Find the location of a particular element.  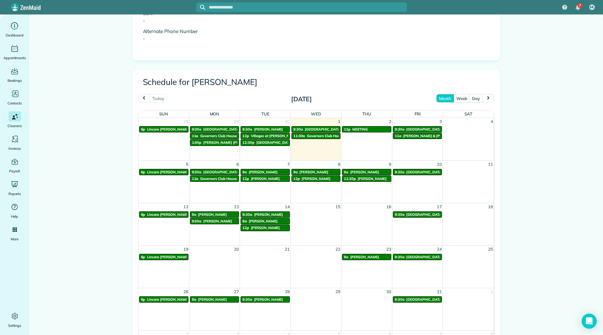

span: Governors Club House is located at coordinates (325, 136).